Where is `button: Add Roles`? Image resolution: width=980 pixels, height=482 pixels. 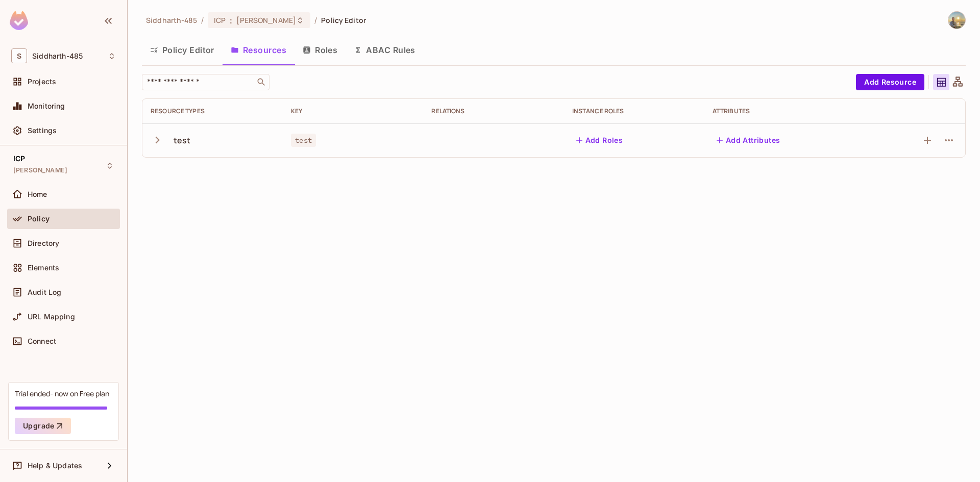 button: Add Roles is located at coordinates (599, 140).